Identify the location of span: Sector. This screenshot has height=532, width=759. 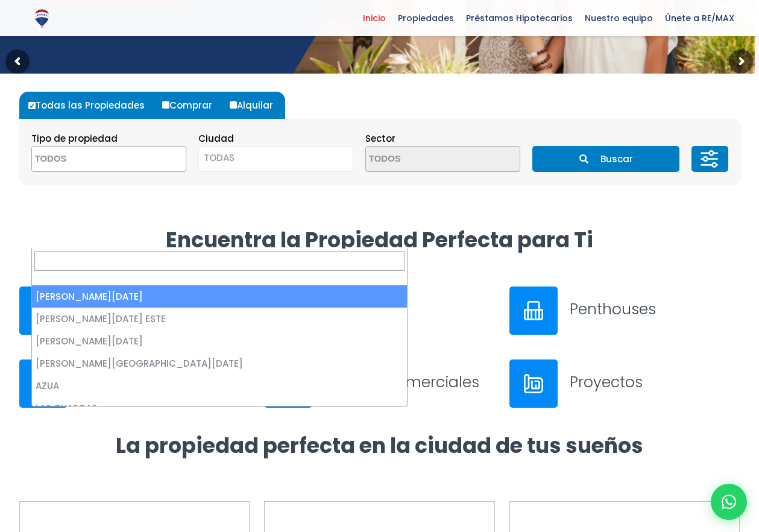
(381, 138).